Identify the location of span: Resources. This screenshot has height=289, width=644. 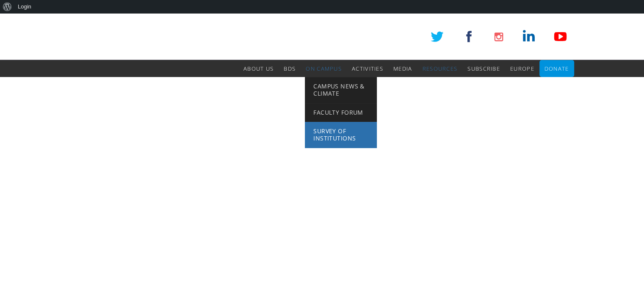
(439, 68).